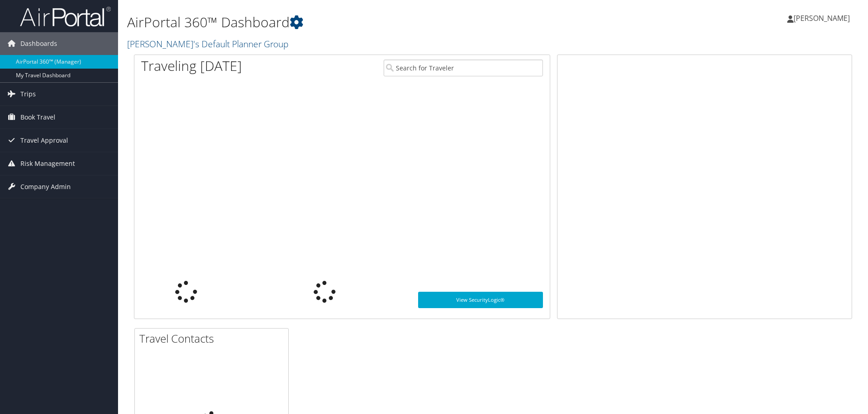 The image size is (868, 414). What do you see at coordinates (463, 67) in the screenshot?
I see `input: Search for Traveler` at bounding box center [463, 67].